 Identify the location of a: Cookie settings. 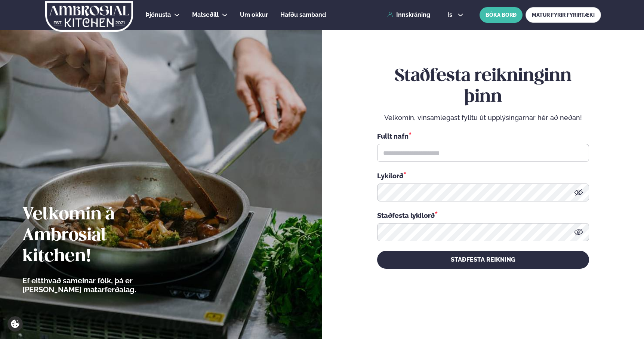
(15, 323).